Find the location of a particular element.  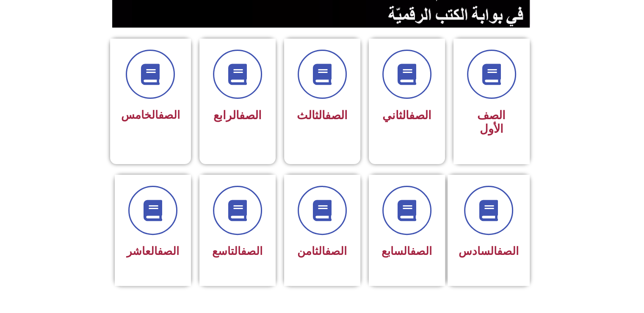

span: الثاني is located at coordinates (407, 115).